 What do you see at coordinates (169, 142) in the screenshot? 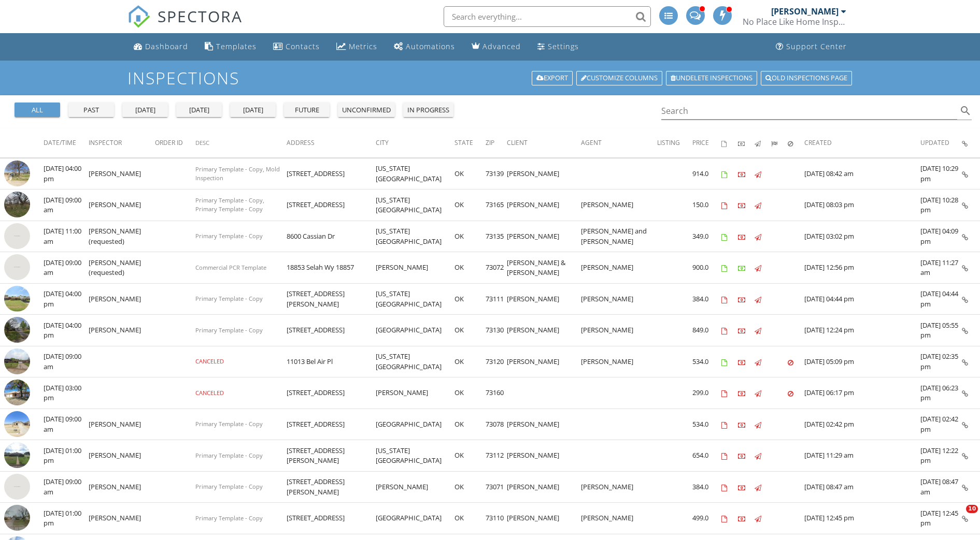
I see `span: Order ID` at bounding box center [169, 142].